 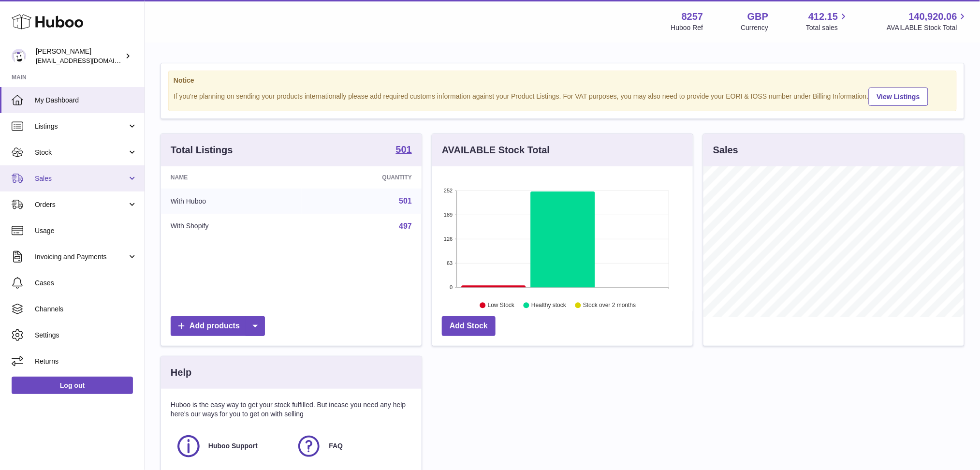 I want to click on span: Total sales, so click(x=827, y=27).